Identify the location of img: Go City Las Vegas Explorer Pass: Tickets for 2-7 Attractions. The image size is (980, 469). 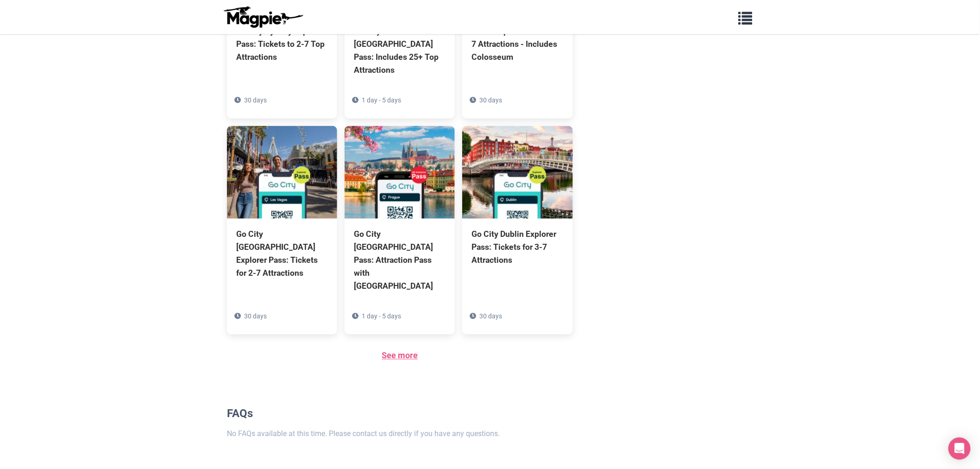
(282, 173).